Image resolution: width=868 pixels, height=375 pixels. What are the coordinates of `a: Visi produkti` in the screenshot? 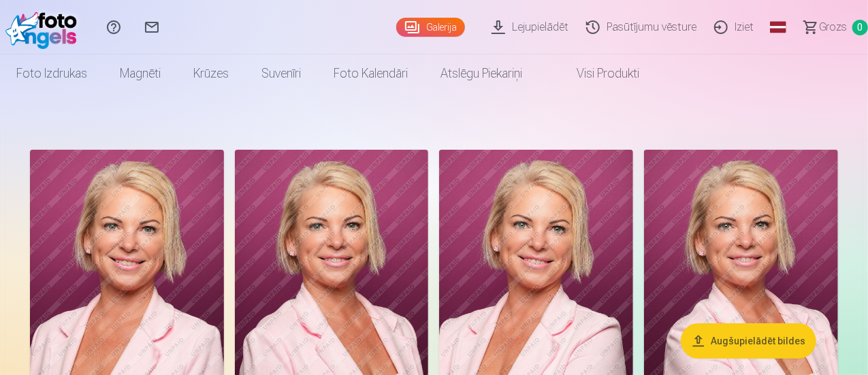 It's located at (597, 74).